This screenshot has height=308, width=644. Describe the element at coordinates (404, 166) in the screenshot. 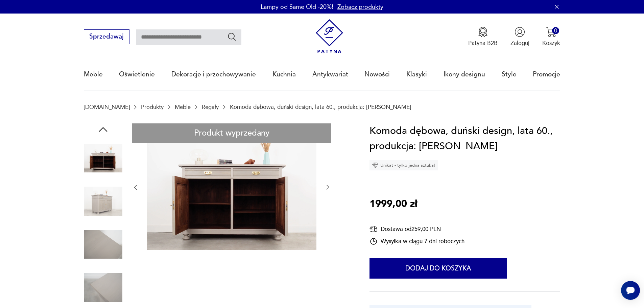

I see `div: Unikat - tylko jedna sztuka!` at that location.